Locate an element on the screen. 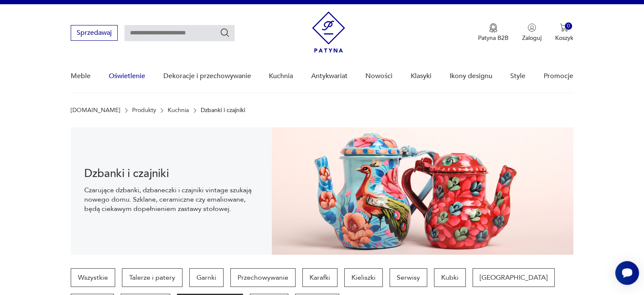 This screenshot has width=644, height=295. img: 521a6228cdffc0e895128cc02cba47c6.jpg is located at coordinates (423, 191).